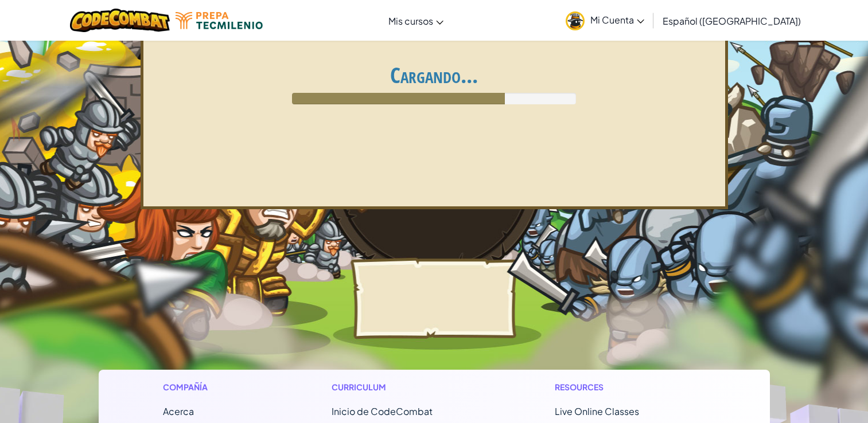 Image resolution: width=868 pixels, height=423 pixels. Describe the element at coordinates (210, 387) in the screenshot. I see `h1: Compañía` at that location.